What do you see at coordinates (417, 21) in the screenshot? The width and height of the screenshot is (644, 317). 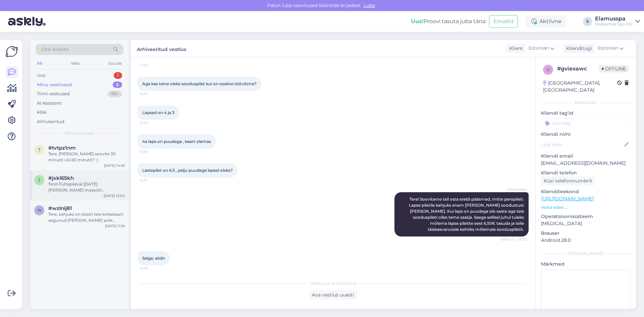 I see `b: Uus!` at bounding box center [417, 21].